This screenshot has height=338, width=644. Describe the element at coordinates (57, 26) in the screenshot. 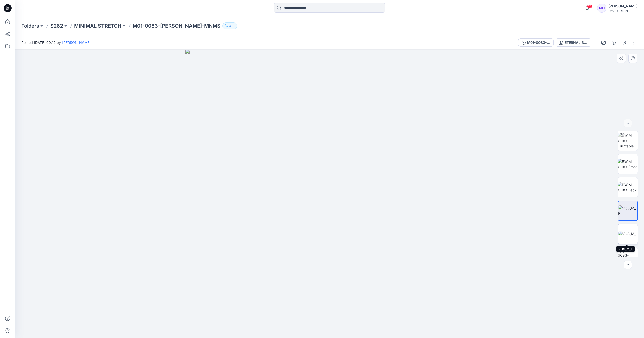

I see `a: S262` at that location.